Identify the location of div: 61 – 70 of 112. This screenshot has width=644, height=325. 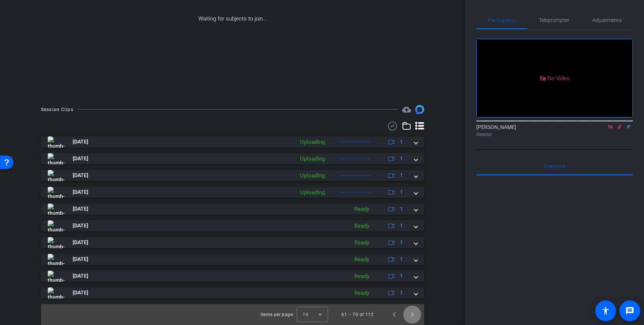
(357, 314).